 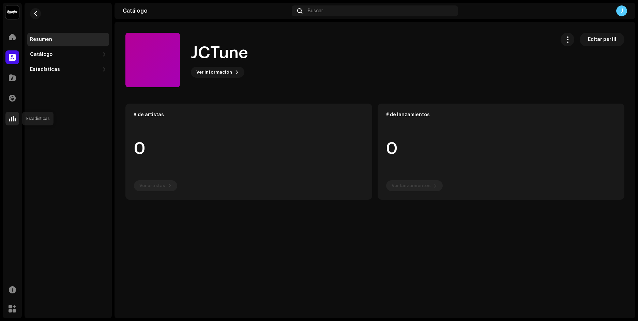 I want to click on span: Buscar, so click(x=315, y=11).